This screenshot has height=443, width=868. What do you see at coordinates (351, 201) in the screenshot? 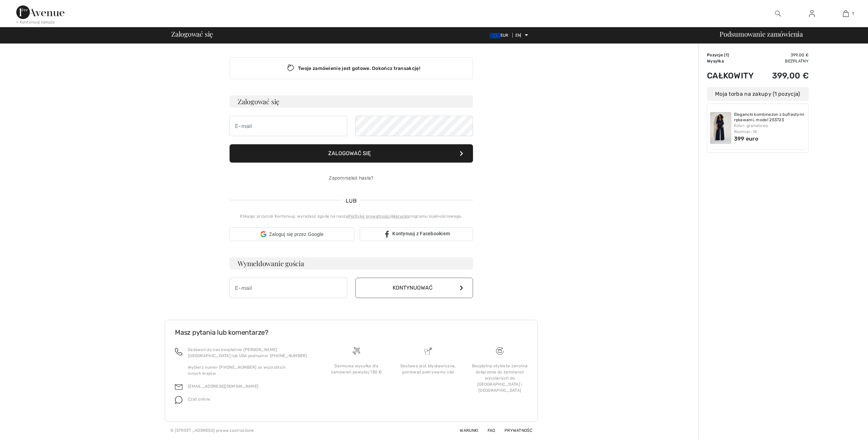
I see `font: LUB` at bounding box center [351, 201].